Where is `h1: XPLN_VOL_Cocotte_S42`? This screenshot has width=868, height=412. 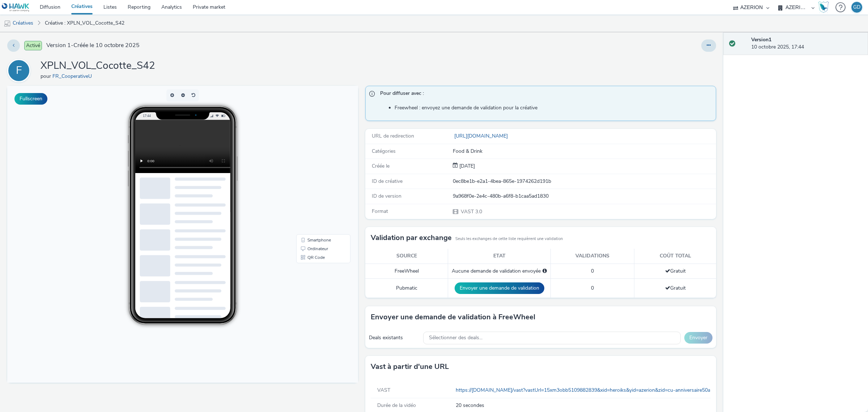
h1: XPLN_VOL_Cocotte_S42 is located at coordinates (97, 66).